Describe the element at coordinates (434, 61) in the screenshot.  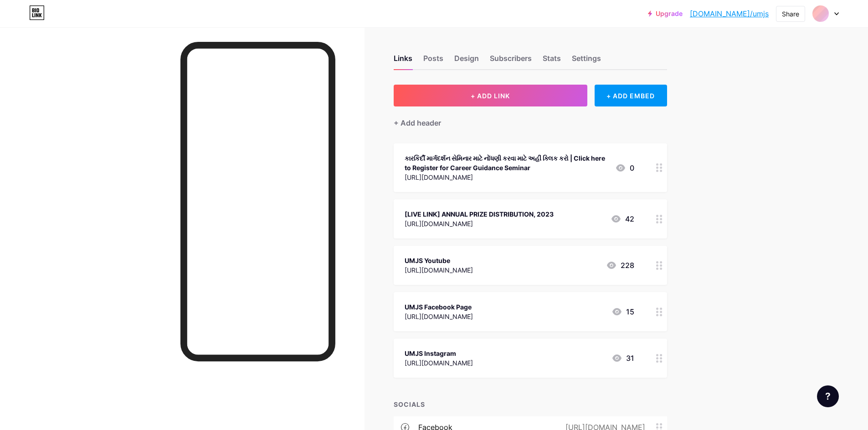
I see `div: Posts` at that location.